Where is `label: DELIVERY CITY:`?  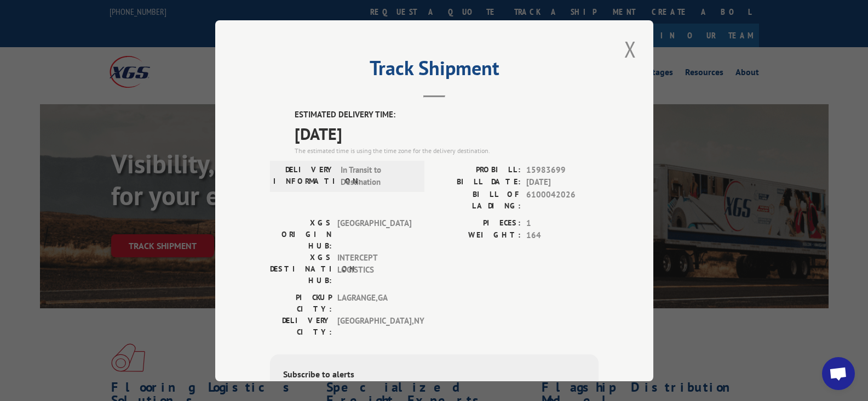 label: DELIVERY CITY: is located at coordinates (301, 325).